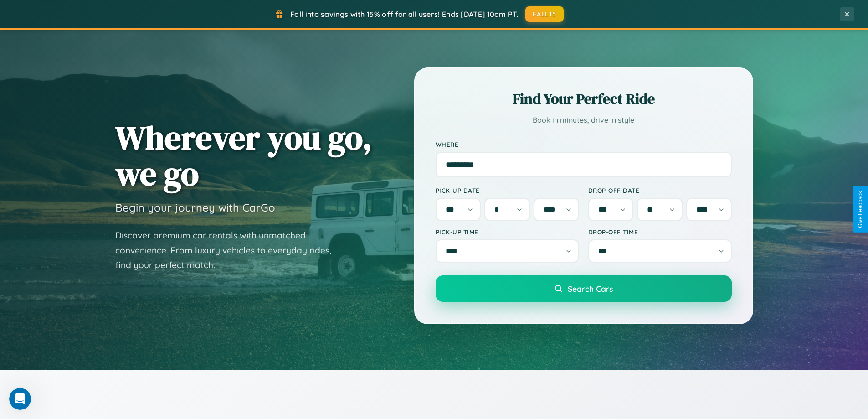 Image resolution: width=868 pixels, height=419 pixels. What do you see at coordinates (545, 14) in the screenshot?
I see `button: FALL15` at bounding box center [545, 14].